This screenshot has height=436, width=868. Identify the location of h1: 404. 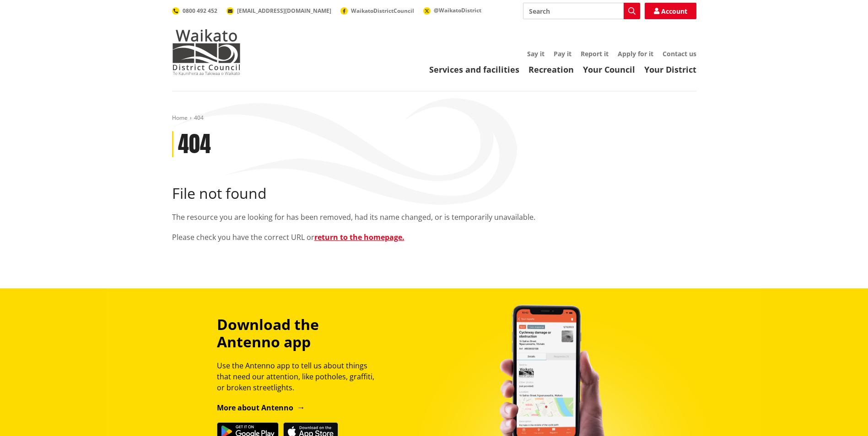
(194, 145).